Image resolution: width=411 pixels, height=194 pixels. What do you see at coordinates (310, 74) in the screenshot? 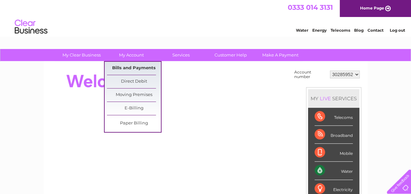
I see `td: Account number` at bounding box center [310, 74].